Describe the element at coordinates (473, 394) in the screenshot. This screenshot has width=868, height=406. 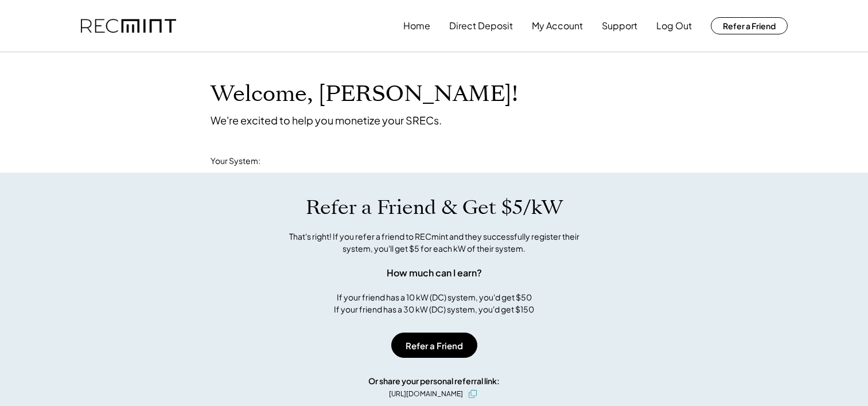
I see `button: click to copy` at that location.